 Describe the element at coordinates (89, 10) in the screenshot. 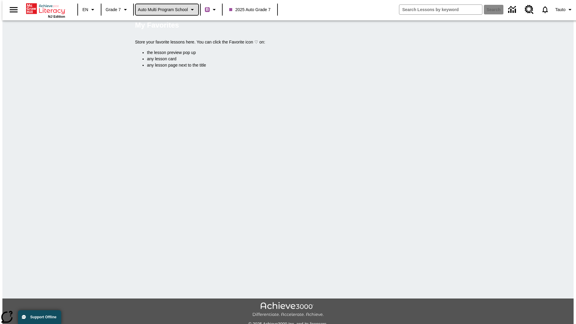

I see `button: Language: EN, Select a language` at that location.